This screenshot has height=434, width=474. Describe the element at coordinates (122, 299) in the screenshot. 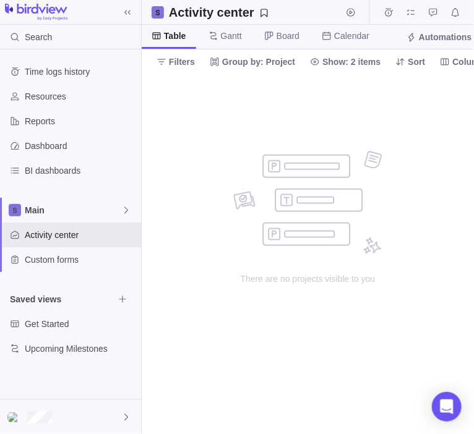

I see `span: Browse views` at that location.